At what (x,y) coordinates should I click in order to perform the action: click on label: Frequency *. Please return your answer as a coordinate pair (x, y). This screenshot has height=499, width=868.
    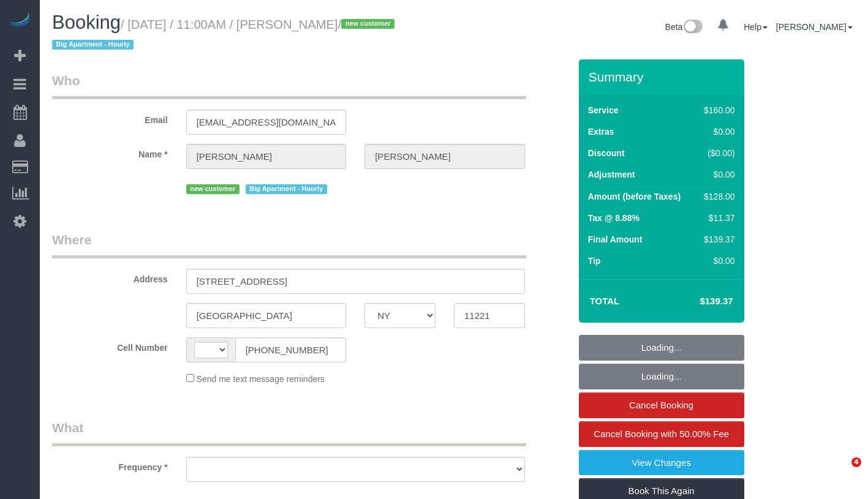
    Looking at the image, I should click on (109, 465).